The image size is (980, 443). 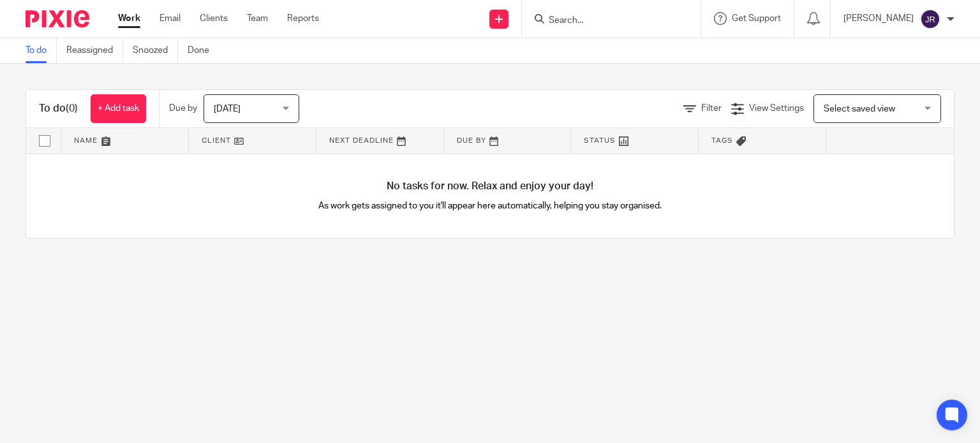 What do you see at coordinates (118, 108) in the screenshot?
I see `a: + Add task` at bounding box center [118, 108].